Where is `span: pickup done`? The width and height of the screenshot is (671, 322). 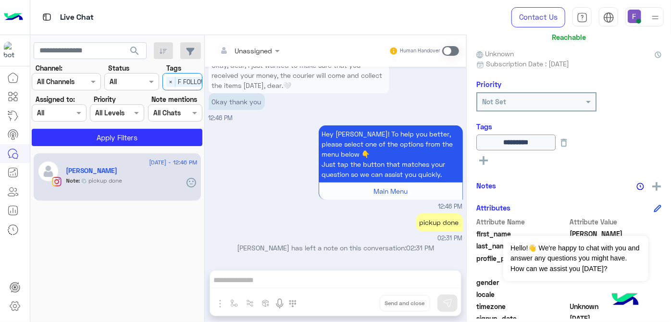 span: pickup done is located at coordinates (105, 181).